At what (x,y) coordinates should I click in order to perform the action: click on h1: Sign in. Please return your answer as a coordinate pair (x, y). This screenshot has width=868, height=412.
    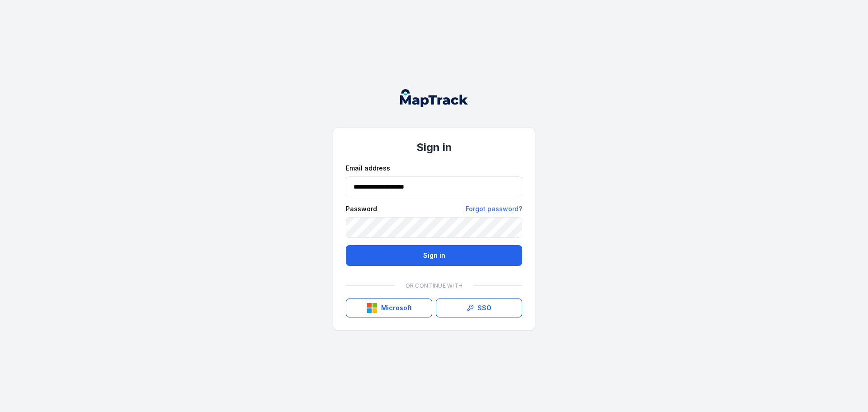
    Looking at the image, I should click on (434, 147).